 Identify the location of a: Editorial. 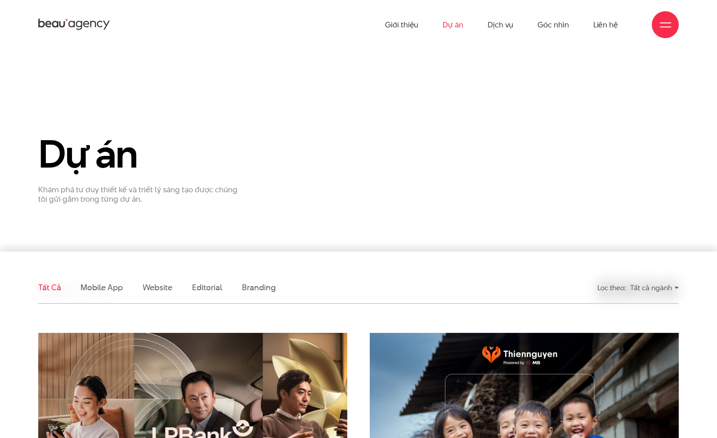
(207, 287).